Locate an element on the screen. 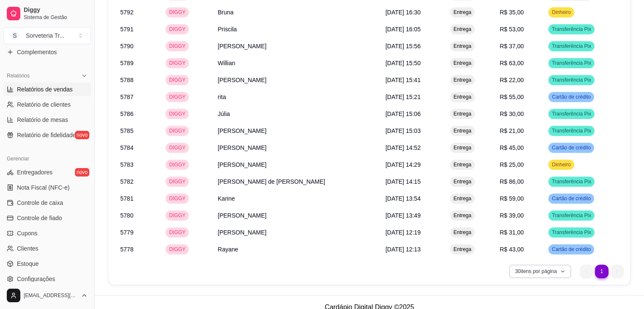 Image resolution: width=644 pixels, height=309 pixels. span: R$ 35,00 is located at coordinates (512, 12).